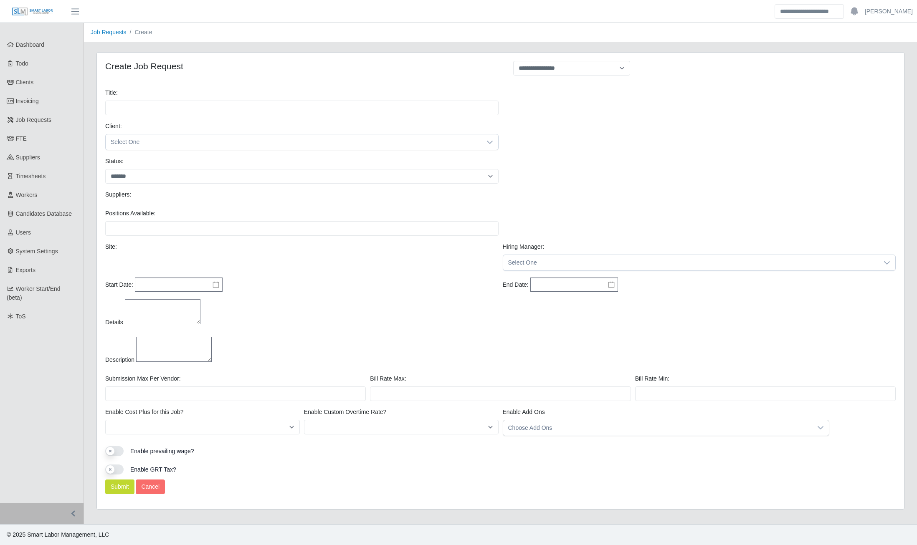 The height and width of the screenshot is (545, 917). What do you see at coordinates (524, 412) in the screenshot?
I see `label: Enable Add Ons` at bounding box center [524, 412].